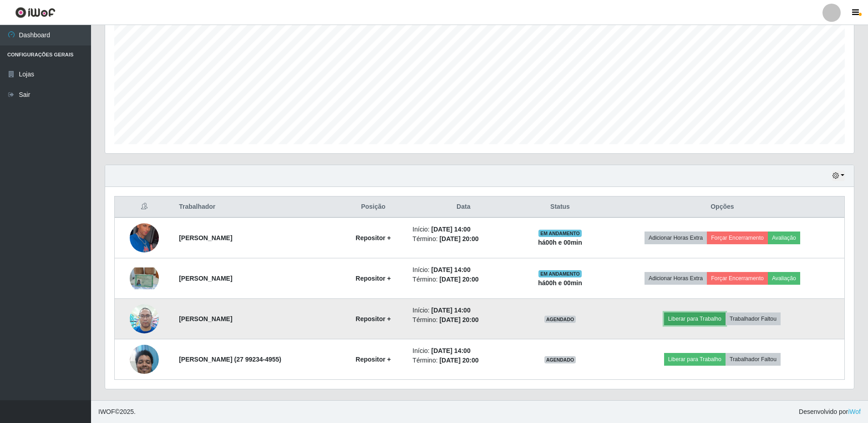 This screenshot has height=423, width=868. What do you see at coordinates (256, 207) in the screenshot?
I see `th: Trabalhador` at bounding box center [256, 207].